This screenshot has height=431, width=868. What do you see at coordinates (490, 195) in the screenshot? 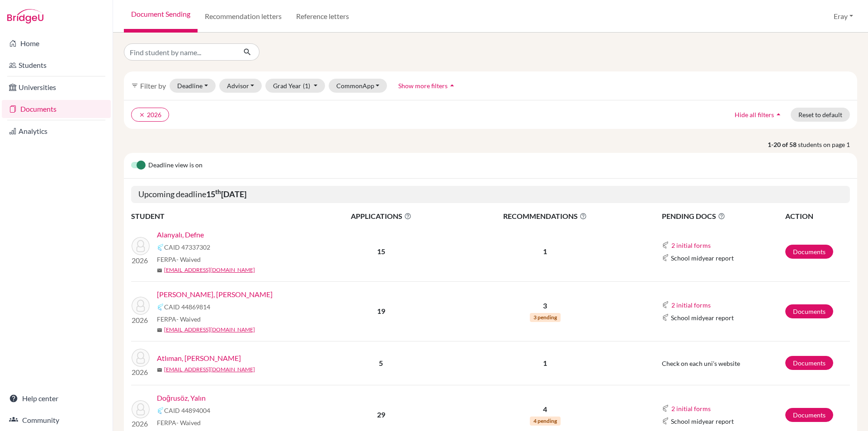
I see `h5: Upcoming deadline` at bounding box center [490, 195].